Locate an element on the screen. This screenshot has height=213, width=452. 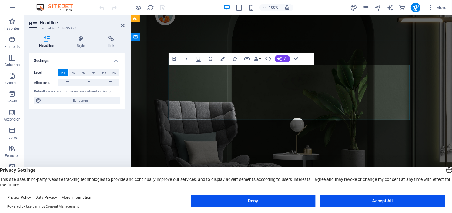
h4: Link is located at coordinates (111, 42).